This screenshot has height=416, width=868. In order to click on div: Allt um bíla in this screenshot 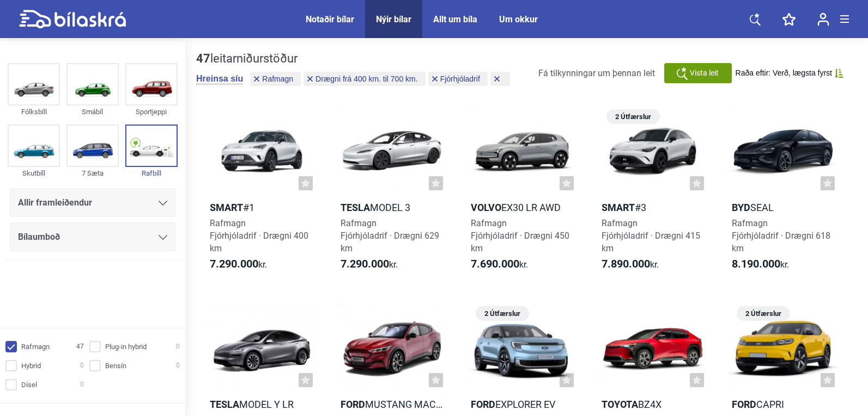, I will do `click(455, 19)`.